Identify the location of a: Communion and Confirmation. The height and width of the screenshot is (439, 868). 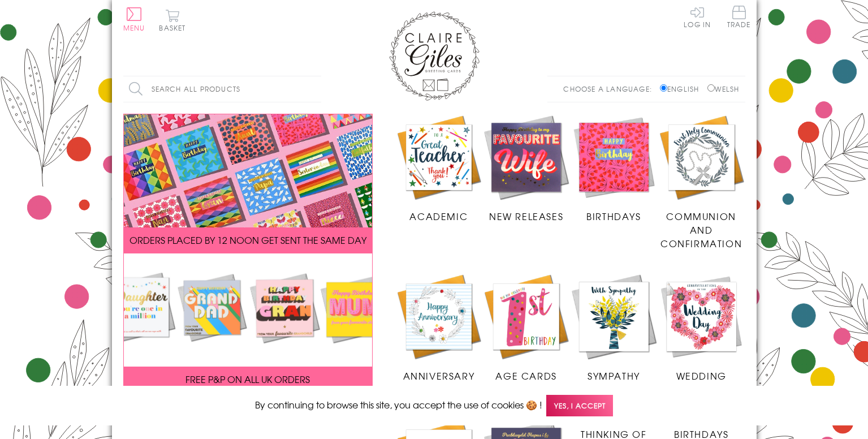
(701, 182).